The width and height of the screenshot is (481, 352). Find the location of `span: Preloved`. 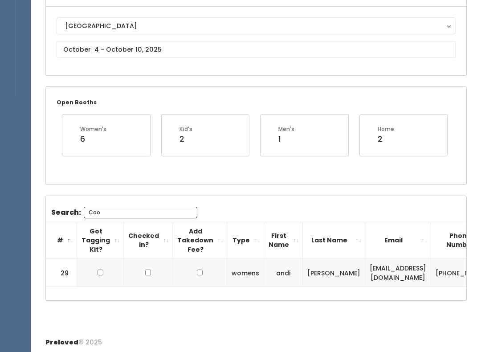

span: Preloved is located at coordinates (62, 342).